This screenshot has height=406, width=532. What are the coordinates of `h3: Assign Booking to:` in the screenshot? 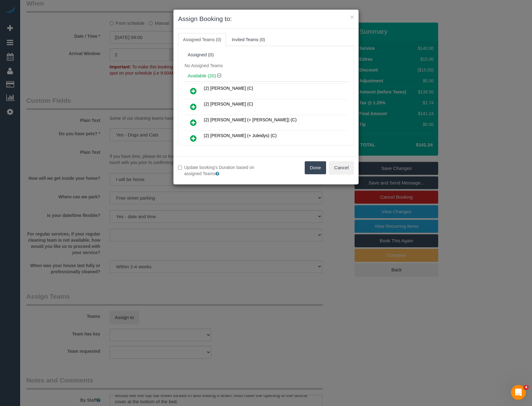 It's located at (266, 19).